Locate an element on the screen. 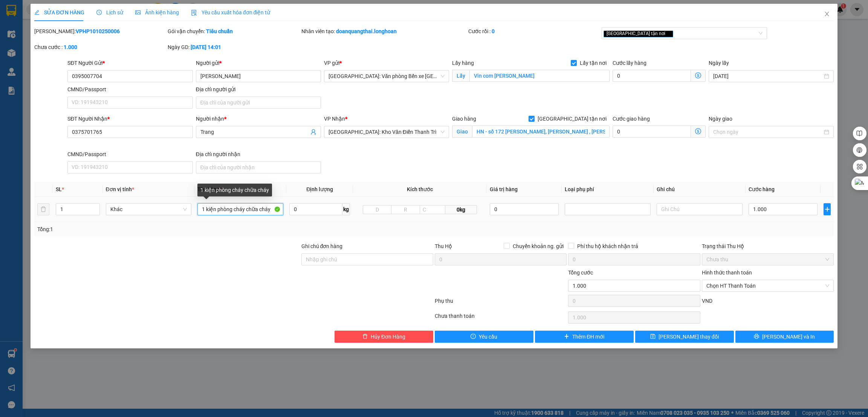 The height and width of the screenshot is (417, 868). b: 1.000 is located at coordinates (71, 47).